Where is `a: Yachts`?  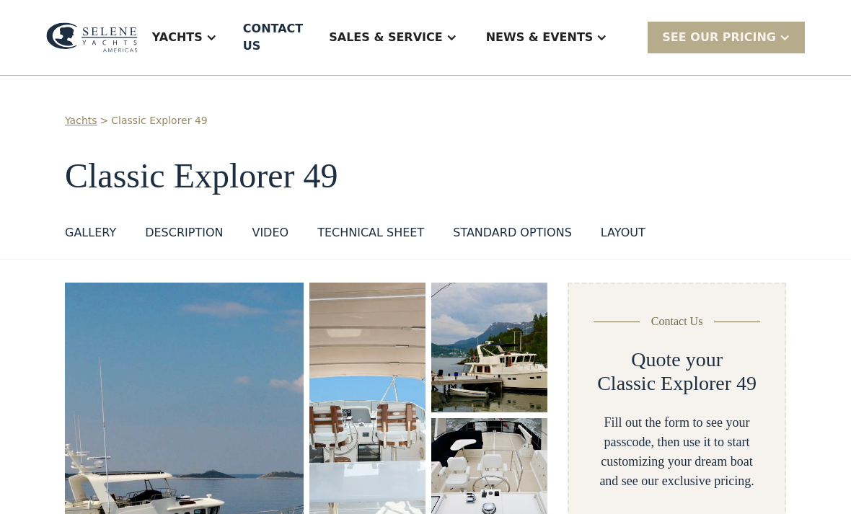
a: Yachts is located at coordinates (81, 120).